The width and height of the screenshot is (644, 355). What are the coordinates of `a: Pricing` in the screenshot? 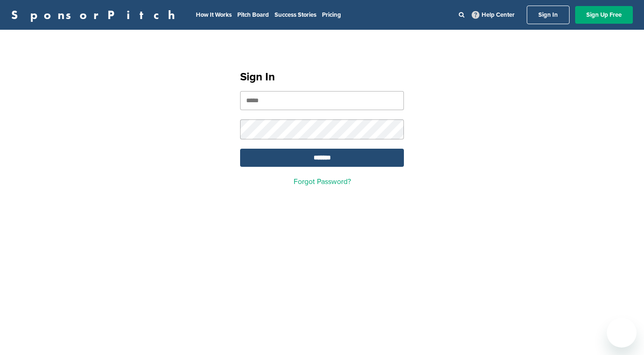 It's located at (331, 15).